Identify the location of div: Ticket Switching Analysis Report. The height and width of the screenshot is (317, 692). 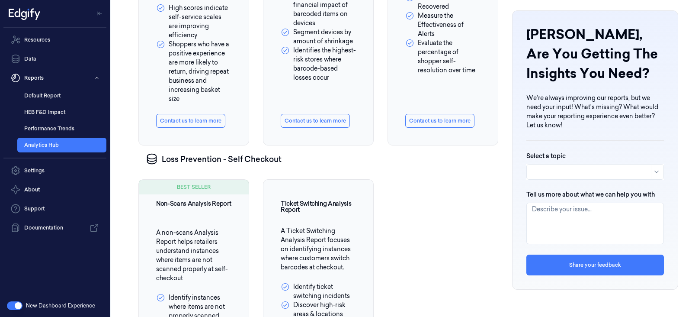
(318, 206).